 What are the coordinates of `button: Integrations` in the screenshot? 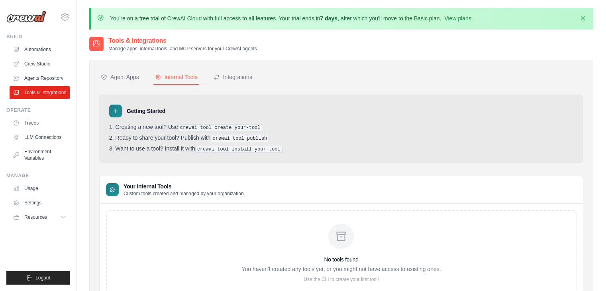 It's located at (233, 77).